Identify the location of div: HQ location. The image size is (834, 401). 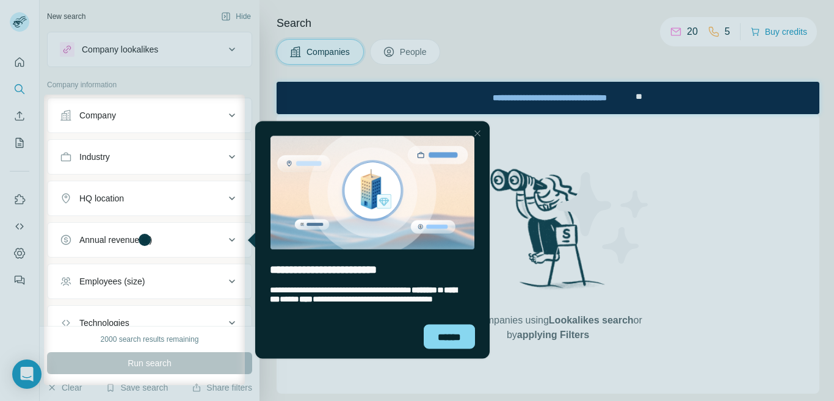
(101, 198).